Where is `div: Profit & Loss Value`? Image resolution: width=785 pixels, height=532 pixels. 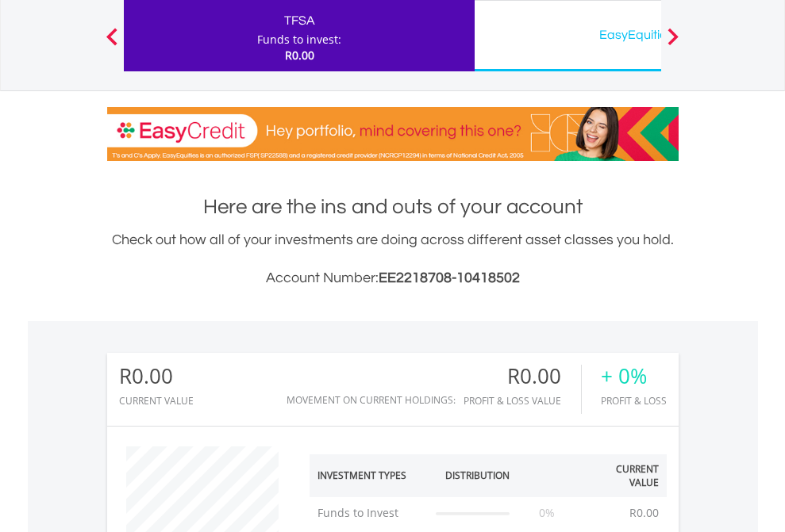
div: Profit & Loss Value is located at coordinates (522, 401).